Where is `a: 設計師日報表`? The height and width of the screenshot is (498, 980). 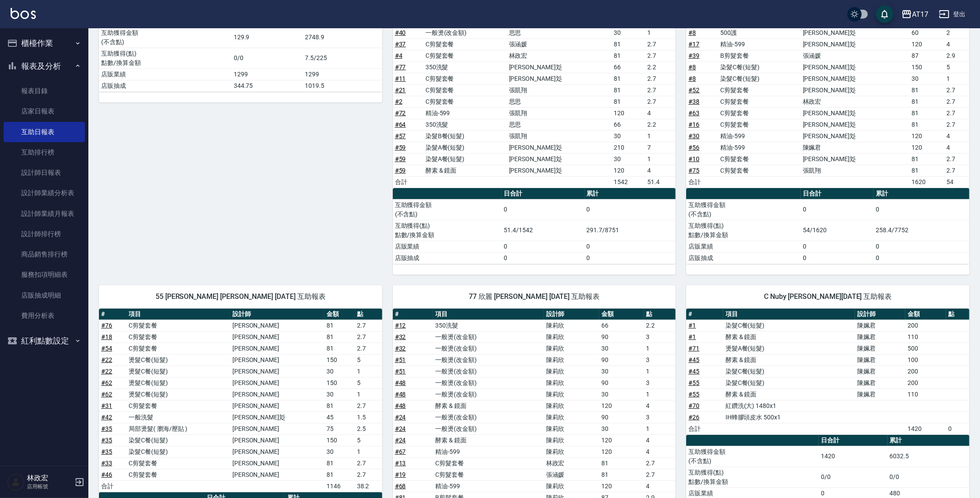
a: 設計師日報表 is located at coordinates (44, 173).